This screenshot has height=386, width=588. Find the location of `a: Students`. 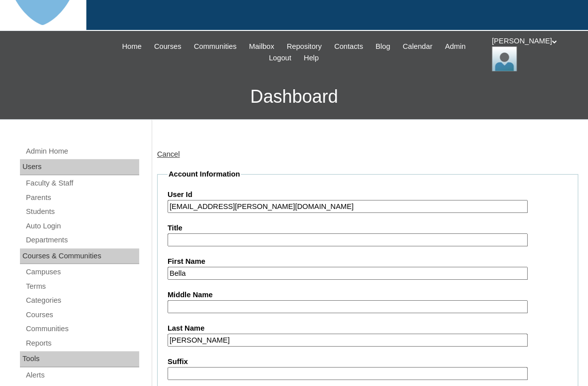

a: Students is located at coordinates (82, 211).